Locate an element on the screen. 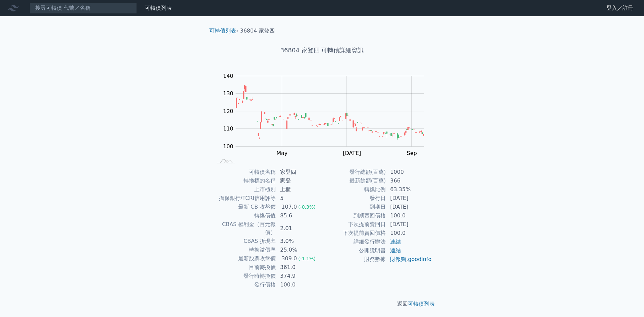  td: 上市櫃別 is located at coordinates (244, 189).